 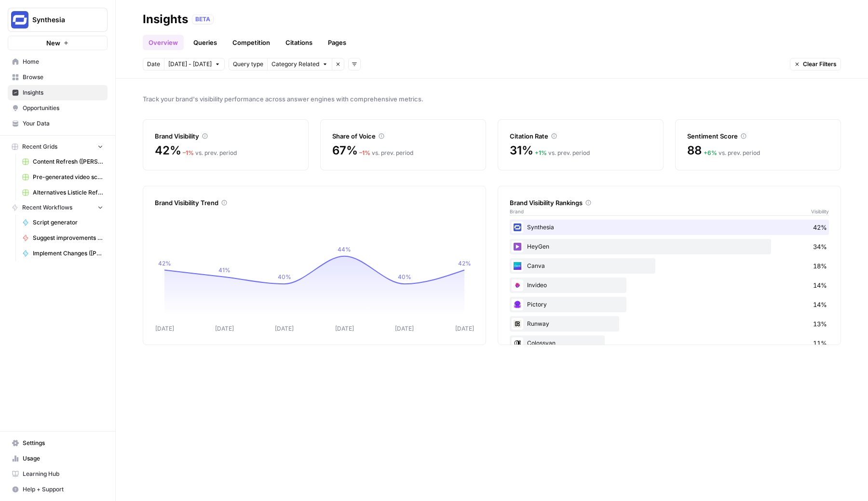 What do you see at coordinates (517, 343) in the screenshot?
I see `img: y4d8y4oj9pwtmzcdx4a2s9yjc5kp` at bounding box center [517, 343].